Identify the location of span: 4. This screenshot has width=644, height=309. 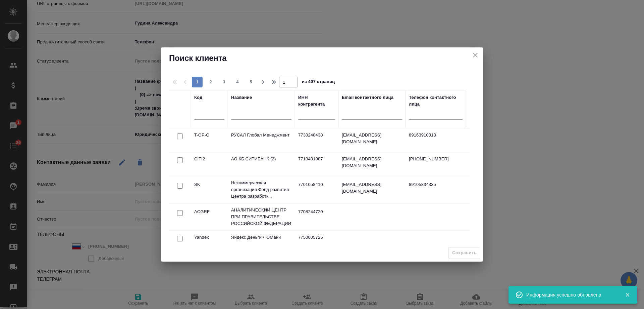
(238, 82).